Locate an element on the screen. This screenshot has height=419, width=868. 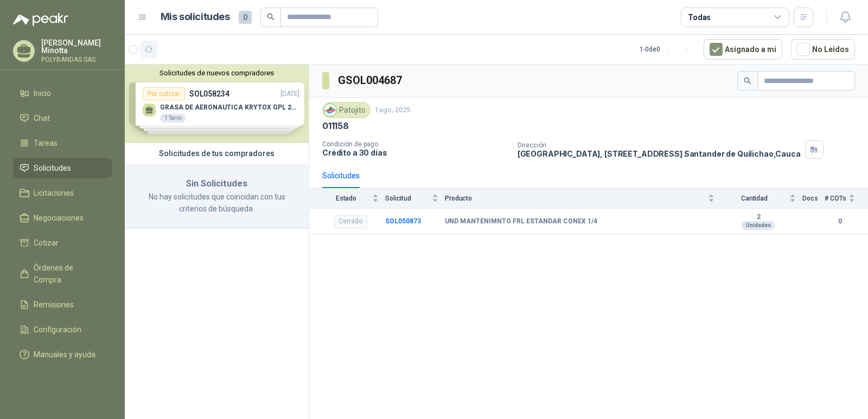
span: Chat is located at coordinates (42, 118).